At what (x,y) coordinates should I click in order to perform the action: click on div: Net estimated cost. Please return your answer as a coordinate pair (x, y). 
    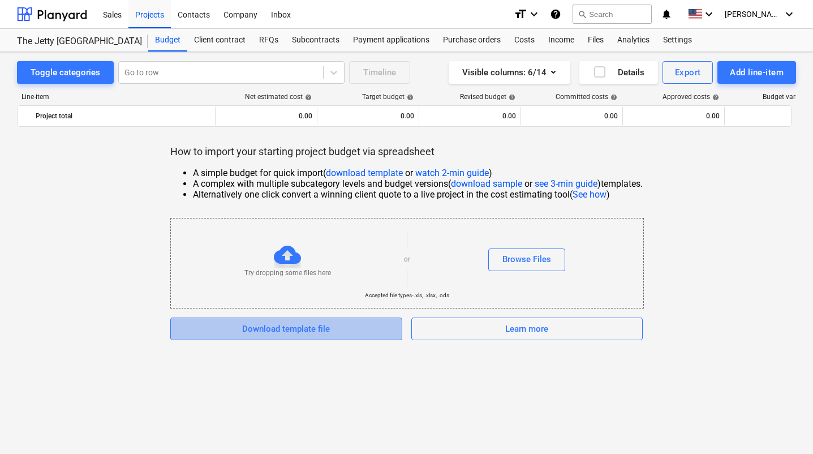
    Looking at the image, I should click on (278, 97).